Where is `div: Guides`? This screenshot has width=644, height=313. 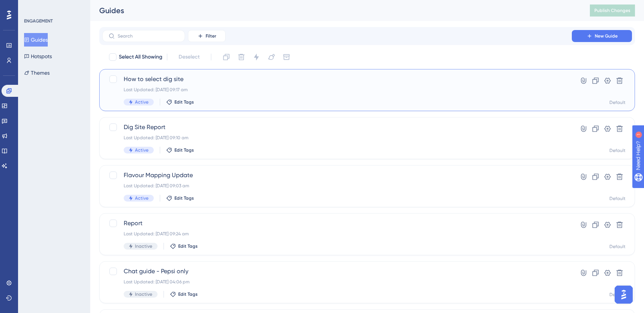
div: Guides is located at coordinates (335, 11).